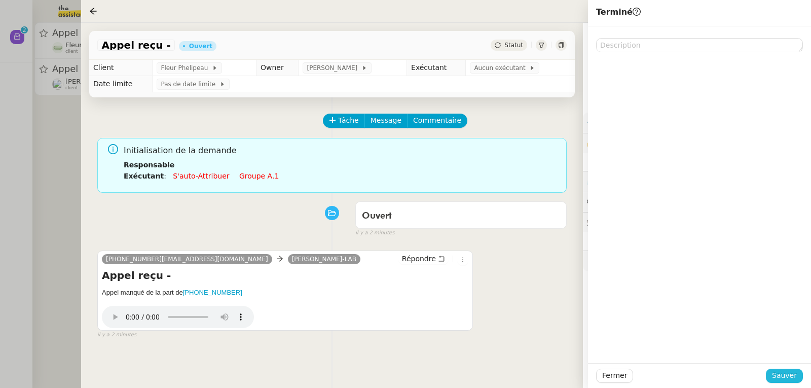 Image resolution: width=811 pixels, height=388 pixels. I want to click on span: Sauver, so click(784, 375).